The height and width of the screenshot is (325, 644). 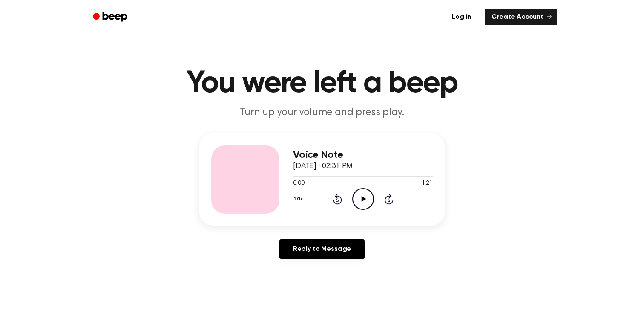 I want to click on button: 1.0x, so click(x=299, y=199).